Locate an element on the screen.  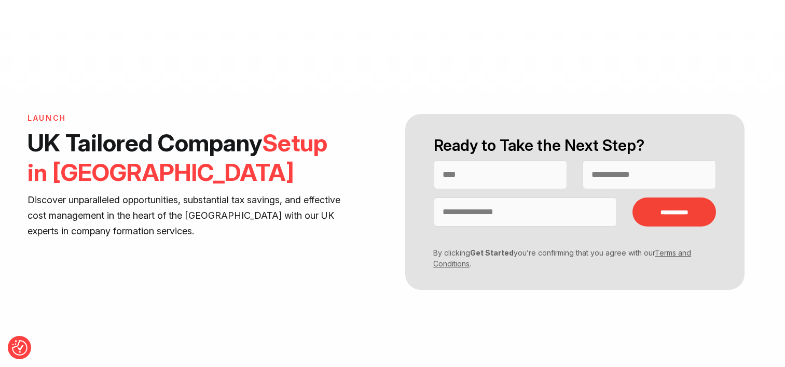
img: svg+xml;nitro-empty-id=MTU1OjExNQ==-1;base64,PHN2ZyB2aWV3Qm94PSIwIDAgNzU4IDI1MSIgd2lkdGg9Ijc1OCIg... is located at coordinates (392, 22).